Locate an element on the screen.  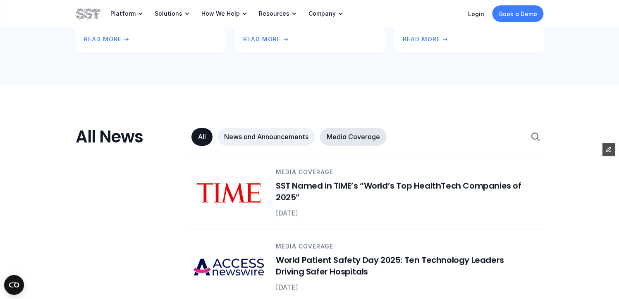
a: Book a Demo is located at coordinates (518, 14).